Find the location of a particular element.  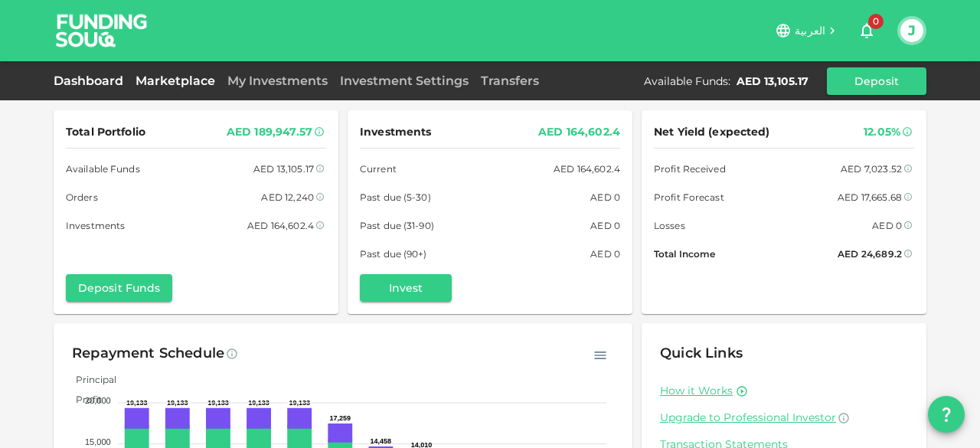

tspan: 15,000 is located at coordinates (98, 441).